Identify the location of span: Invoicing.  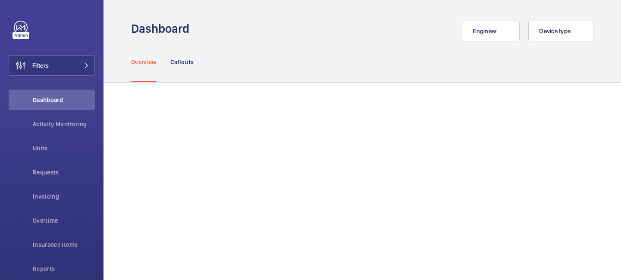
(64, 197).